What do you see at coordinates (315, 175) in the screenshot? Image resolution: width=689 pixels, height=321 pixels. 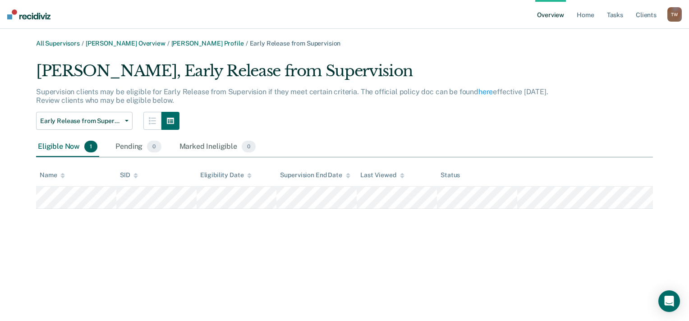 I see `div: Supervision End Date` at bounding box center [315, 175].